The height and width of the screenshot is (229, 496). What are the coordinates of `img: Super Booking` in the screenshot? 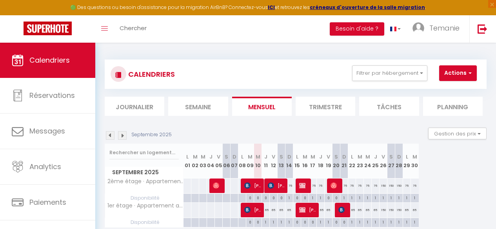 It's located at (47, 28).